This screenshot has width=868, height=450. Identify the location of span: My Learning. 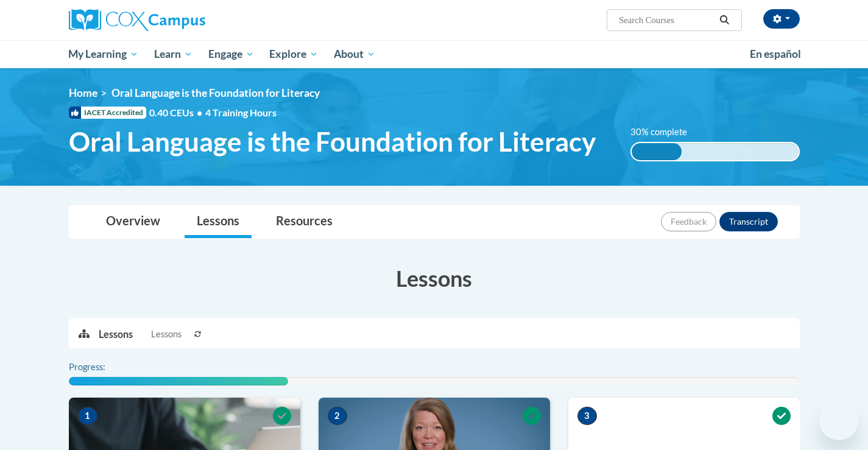
(103, 54).